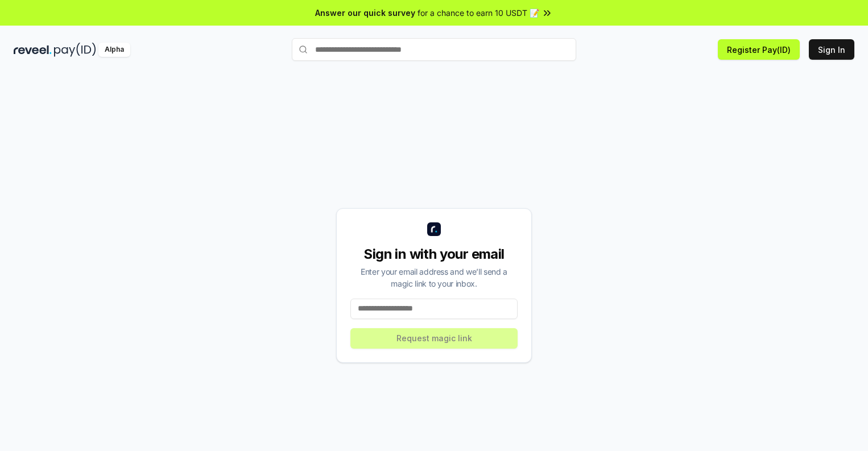 The height and width of the screenshot is (451, 868). I want to click on div: Enter your email address and we’ll send a magic link to your inbox., so click(434, 278).